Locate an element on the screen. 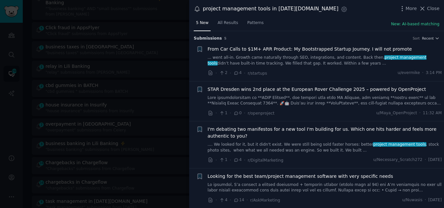 The image size is (444, 208). a: .... We looked for it, but it didn't exist. We were still being sold faster horses: betterproject... is located at coordinates (325, 148).